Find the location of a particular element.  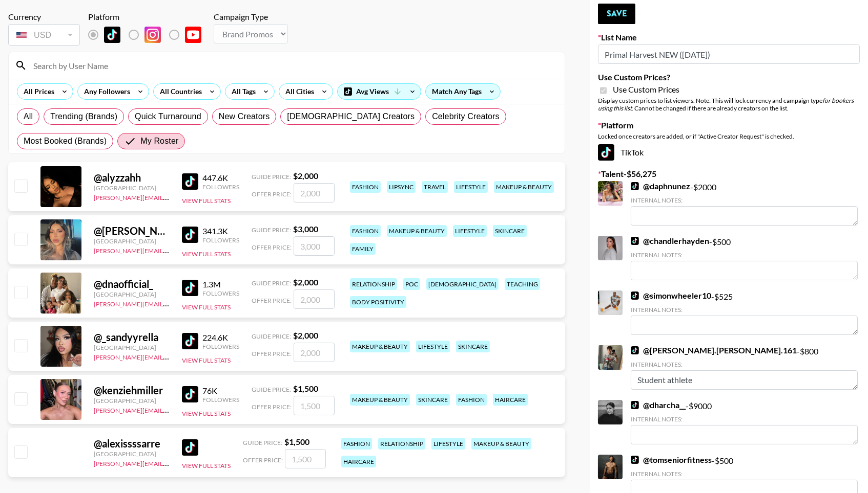

img: YouTube is located at coordinates (193, 35).